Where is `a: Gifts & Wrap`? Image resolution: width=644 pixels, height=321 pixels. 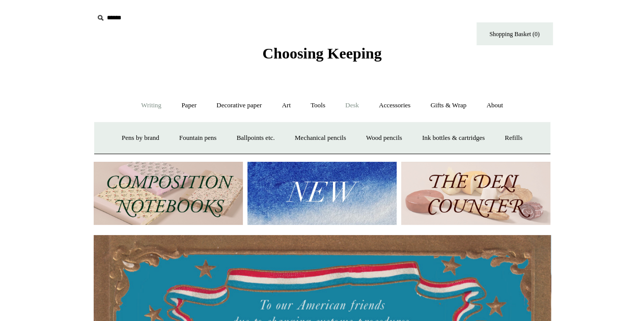
a: Gifts & Wrap is located at coordinates (448, 105).